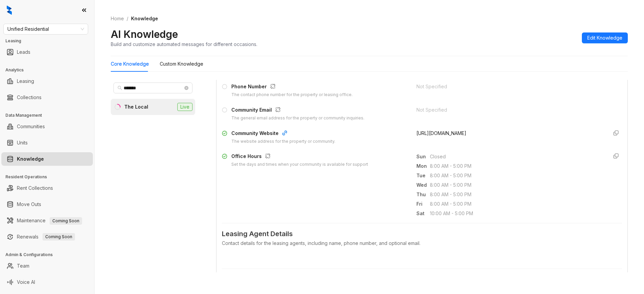 This screenshot has width=644, height=294. What do you see at coordinates (517, 156) in the screenshot?
I see `span: Closed` at bounding box center [517, 156].